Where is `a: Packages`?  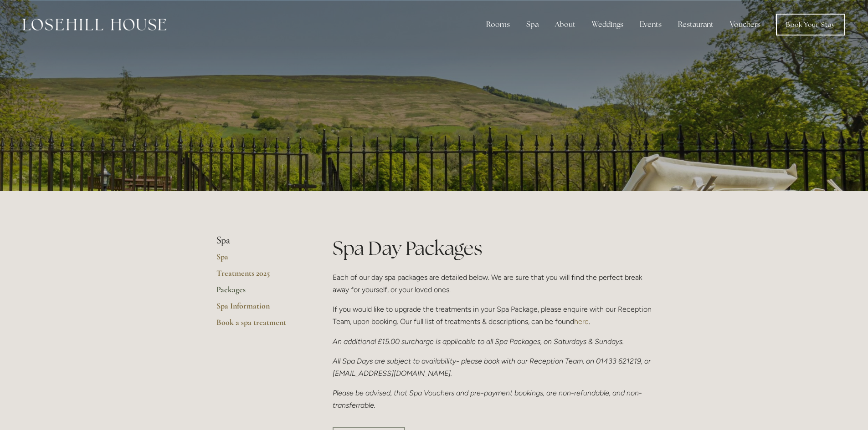 a: Packages is located at coordinates (260, 293).